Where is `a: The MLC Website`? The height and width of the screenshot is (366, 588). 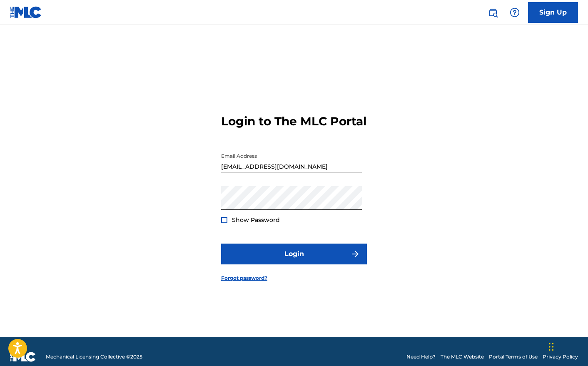
a: The MLC Website is located at coordinates (462, 357).